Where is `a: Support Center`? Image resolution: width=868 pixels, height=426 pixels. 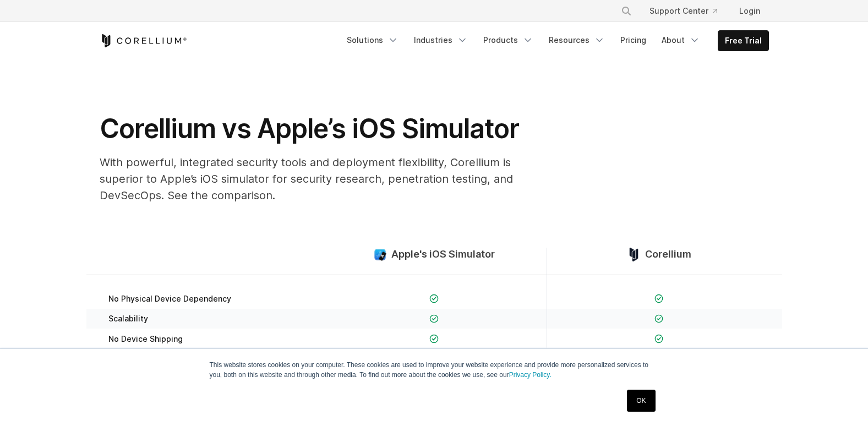
a: Support Center is located at coordinates (683, 11).